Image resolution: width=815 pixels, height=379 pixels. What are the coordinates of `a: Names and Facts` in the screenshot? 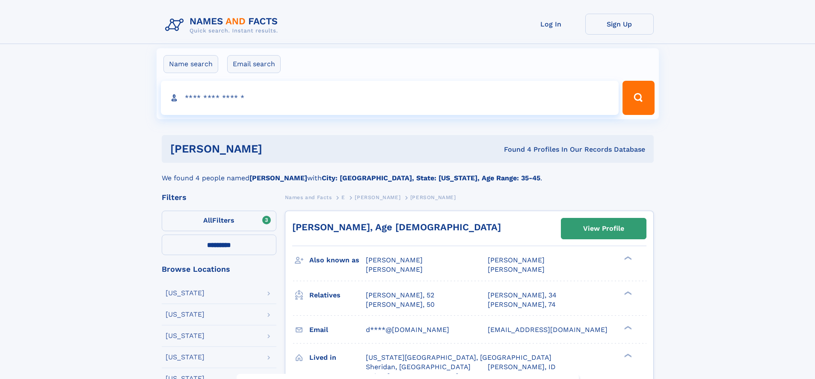 It's located at (308, 197).